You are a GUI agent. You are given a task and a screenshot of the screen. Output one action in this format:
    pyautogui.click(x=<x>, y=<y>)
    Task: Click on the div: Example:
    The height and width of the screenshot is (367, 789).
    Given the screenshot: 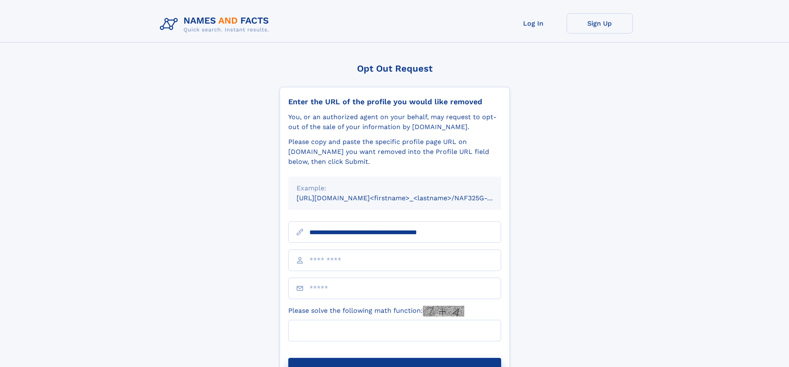 What is the action you would take?
    pyautogui.click(x=395, y=188)
    